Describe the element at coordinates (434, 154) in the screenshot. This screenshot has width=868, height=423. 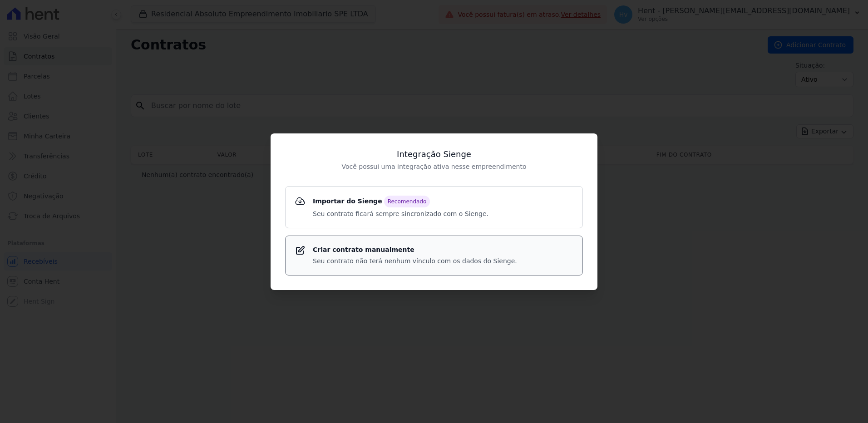
I see `h3: Integração Sienge` at that location.